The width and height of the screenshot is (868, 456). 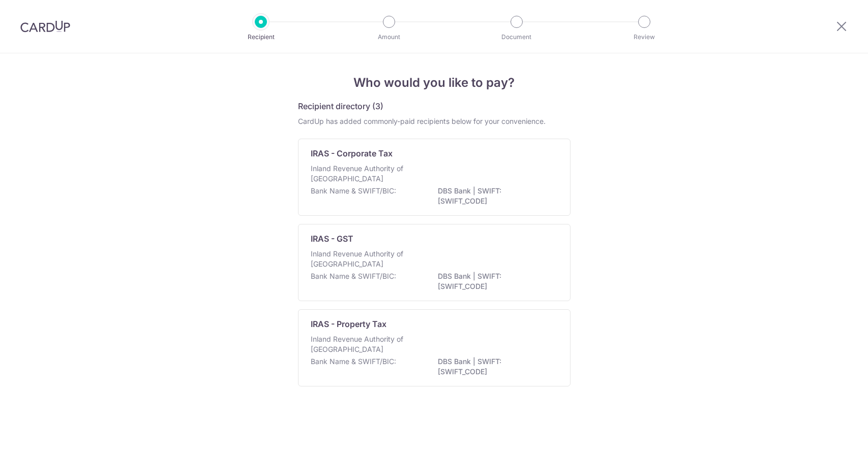 I want to click on p: Recipient, so click(x=261, y=37).